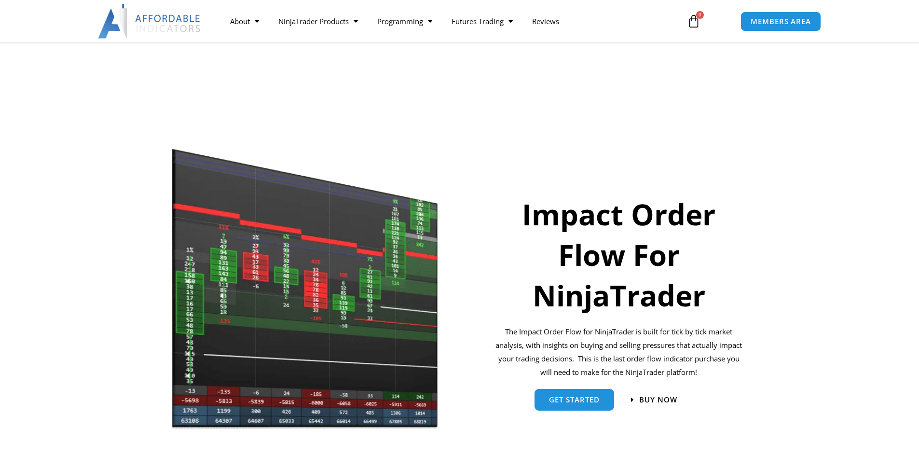 The width and height of the screenshot is (919, 456). Describe the element at coordinates (694, 21) in the screenshot. I see `a: 0` at that location.